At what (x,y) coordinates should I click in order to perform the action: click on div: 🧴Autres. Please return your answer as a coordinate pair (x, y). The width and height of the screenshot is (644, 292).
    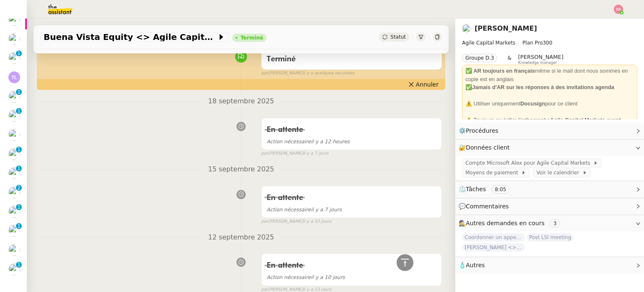
    Looking at the image, I should click on (550, 265).